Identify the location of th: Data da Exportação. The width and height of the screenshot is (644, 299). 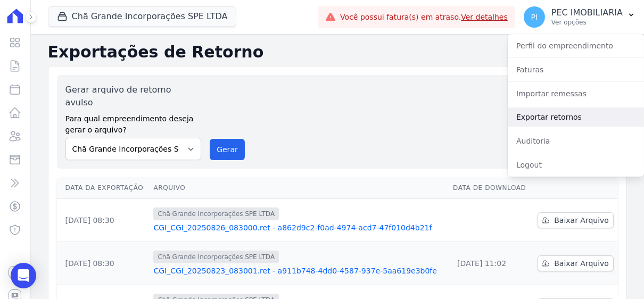
(103, 188).